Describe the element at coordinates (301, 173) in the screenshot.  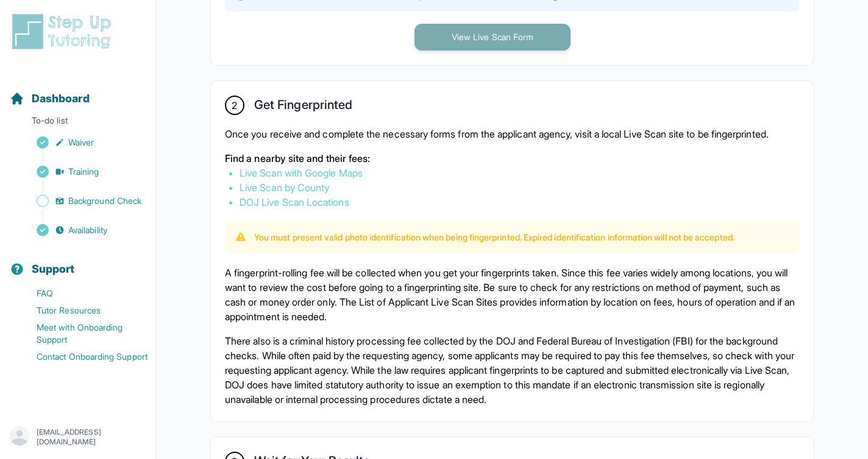
I see `a: Live Scan with Google Maps` at that location.